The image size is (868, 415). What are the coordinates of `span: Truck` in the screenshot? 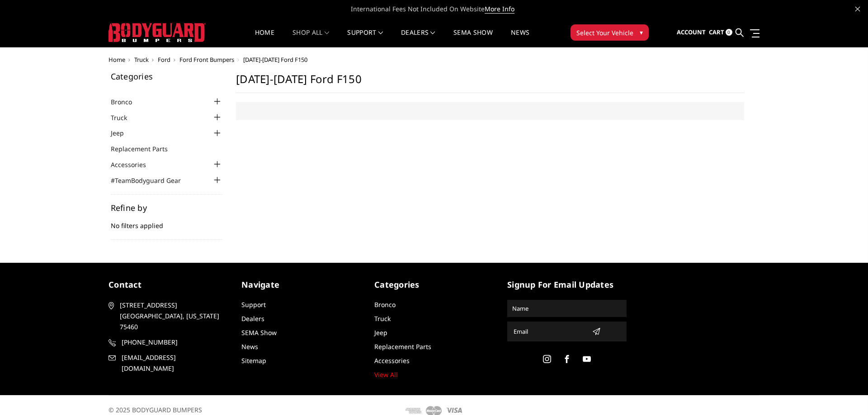 It's located at (142, 60).